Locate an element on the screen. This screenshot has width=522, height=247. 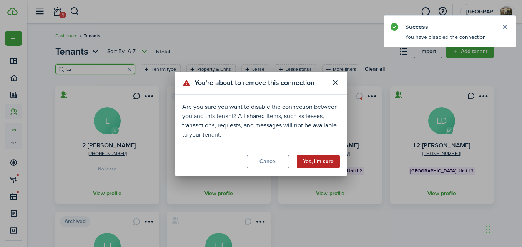
notify-body: You have disabled the connection is located at coordinates (450, 40).